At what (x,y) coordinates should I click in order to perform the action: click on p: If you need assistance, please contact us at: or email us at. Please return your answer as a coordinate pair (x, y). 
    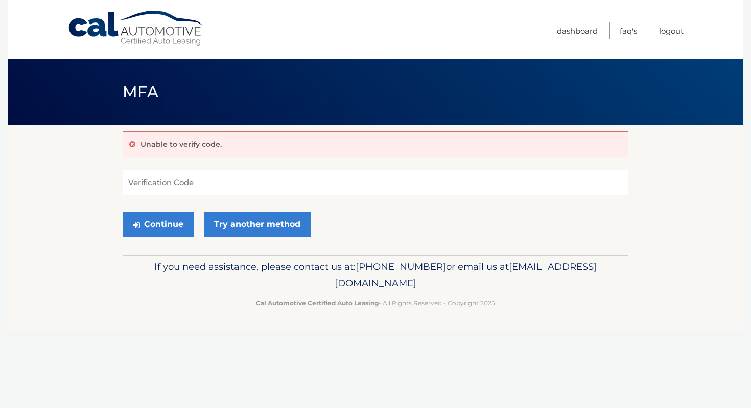
    Looking at the image, I should click on (375, 275).